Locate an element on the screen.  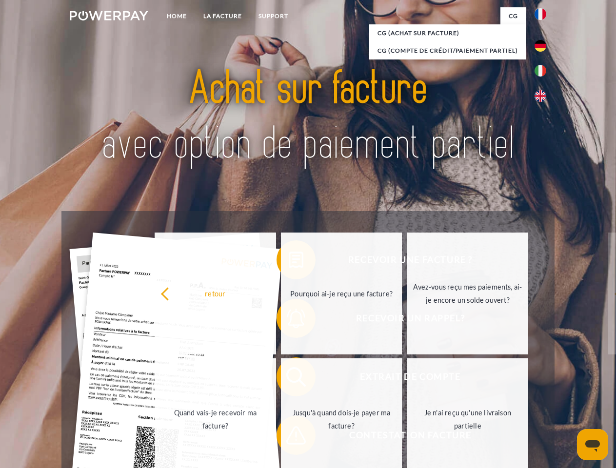
img: title-powerpay_fr.svg is located at coordinates (308, 117).